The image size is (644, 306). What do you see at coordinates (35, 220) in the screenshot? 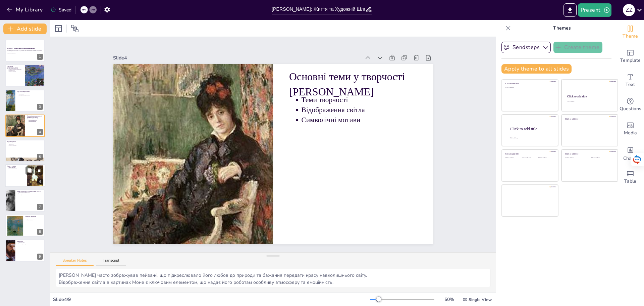
I see `p: Поезія у фарбах` at bounding box center [35, 220].